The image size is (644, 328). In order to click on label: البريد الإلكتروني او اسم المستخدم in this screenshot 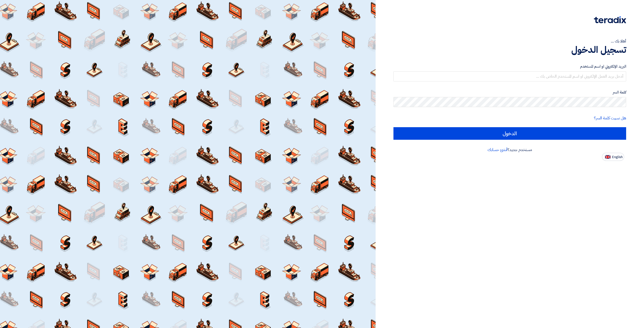, I will do `click(510, 67)`.